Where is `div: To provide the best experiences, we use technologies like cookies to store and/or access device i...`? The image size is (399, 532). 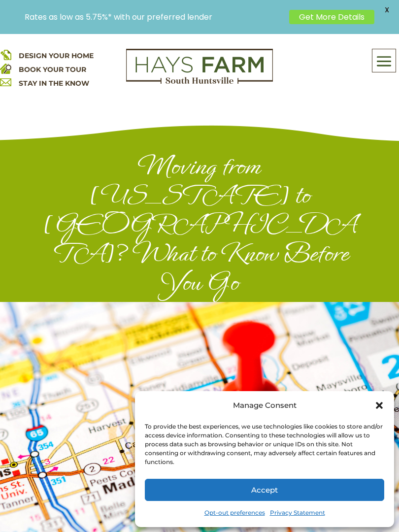 div: To provide the best experiences, we use technologies like cookies to store and/or access device i... is located at coordinates (264, 444).